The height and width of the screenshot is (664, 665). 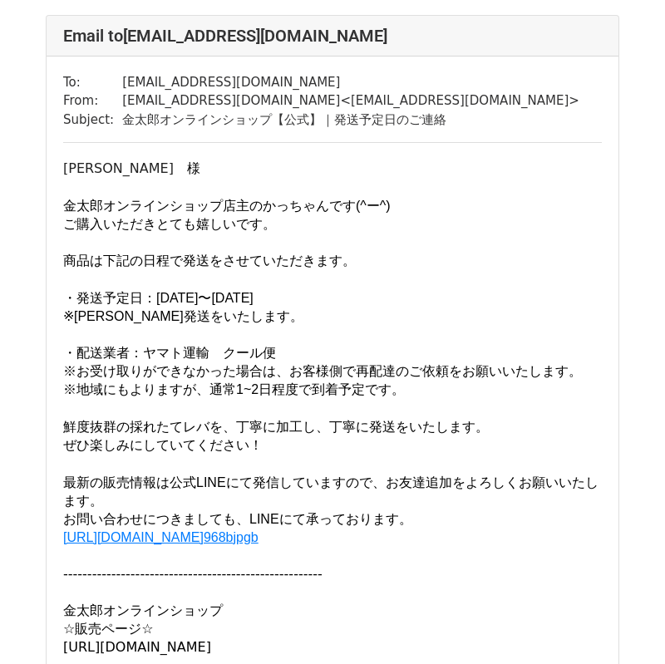 I want to click on div: チャットウィジェット, so click(x=623, y=624).